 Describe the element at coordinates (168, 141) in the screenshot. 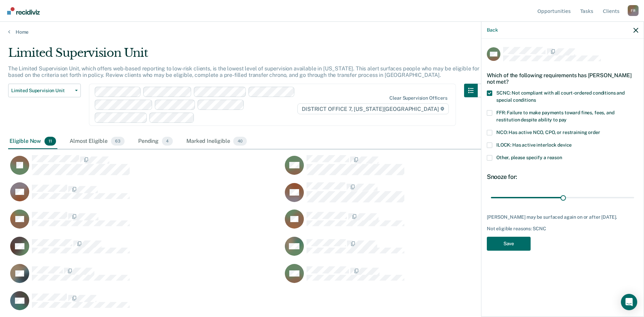

I see `span: 4` at that location.